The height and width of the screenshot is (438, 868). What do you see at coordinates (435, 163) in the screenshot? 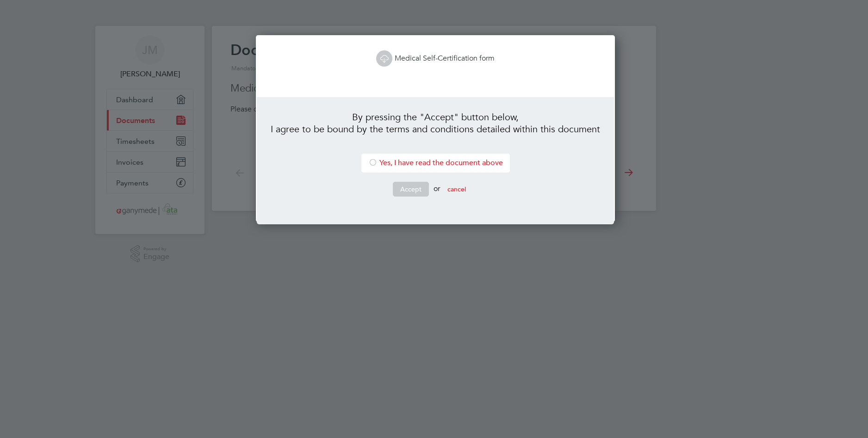
I see `li: Yes, I have read the document above` at bounding box center [435, 163].